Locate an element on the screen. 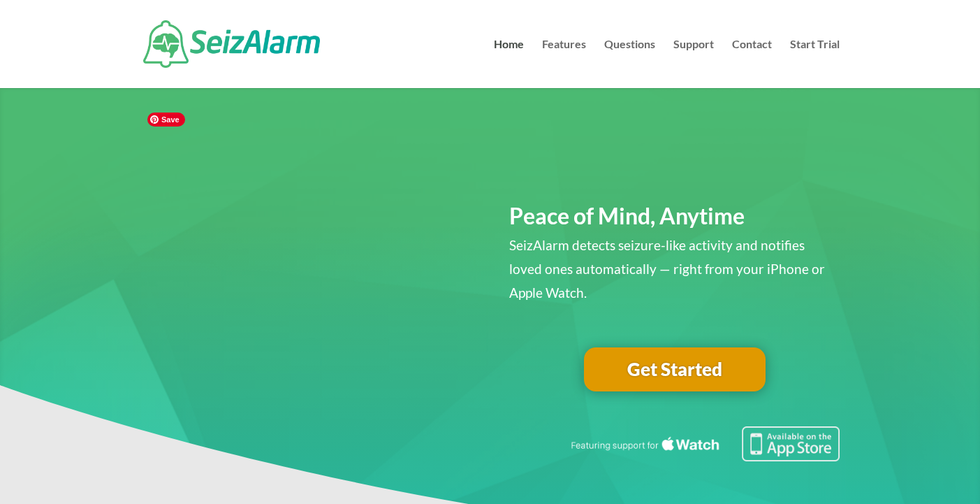  img: Seizure detection available in the Apple App Store. is located at coordinates (704, 444).